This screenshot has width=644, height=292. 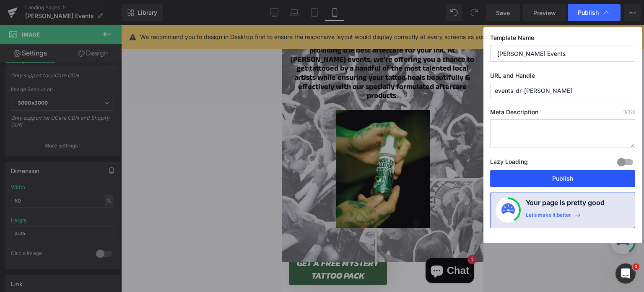 What do you see at coordinates (624, 112) in the screenshot?
I see `span: 0` at bounding box center [624, 112].